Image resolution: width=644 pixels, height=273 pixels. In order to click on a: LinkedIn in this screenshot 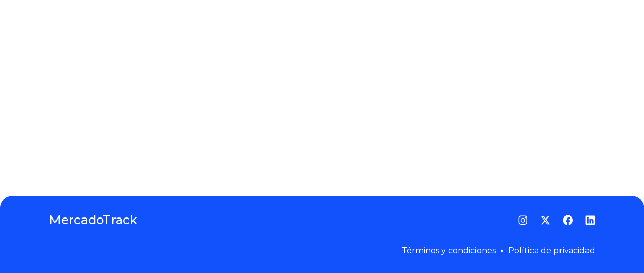, I will do `click(591, 220)`.